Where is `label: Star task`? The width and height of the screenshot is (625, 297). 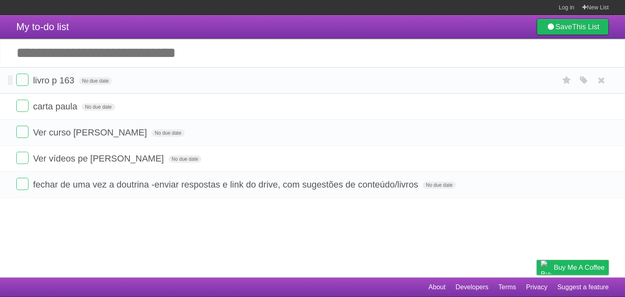
label: Star task is located at coordinates (567, 80).